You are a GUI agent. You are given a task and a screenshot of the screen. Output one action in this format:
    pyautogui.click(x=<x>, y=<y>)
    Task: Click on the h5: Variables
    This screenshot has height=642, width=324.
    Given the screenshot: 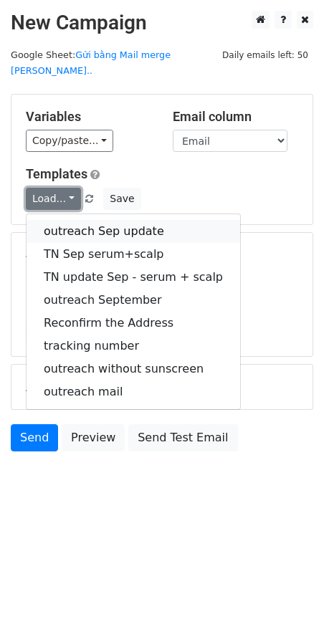 What is the action you would take?
    pyautogui.click(x=88, y=117)
    